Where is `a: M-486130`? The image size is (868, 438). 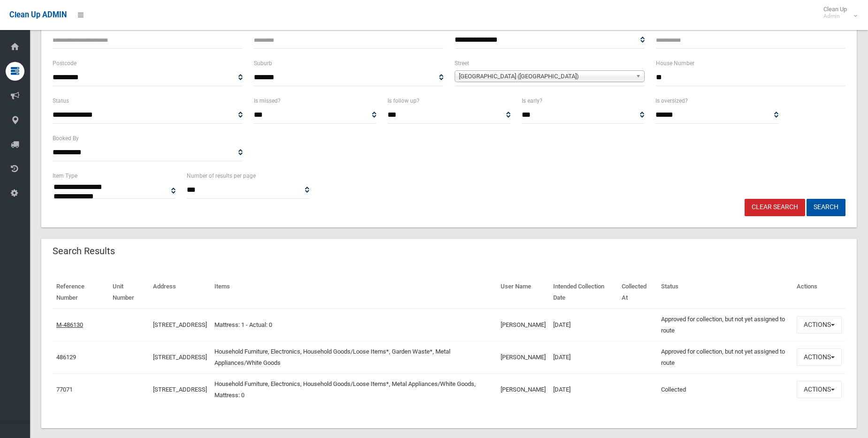
a: M-486130 is located at coordinates (70, 325).